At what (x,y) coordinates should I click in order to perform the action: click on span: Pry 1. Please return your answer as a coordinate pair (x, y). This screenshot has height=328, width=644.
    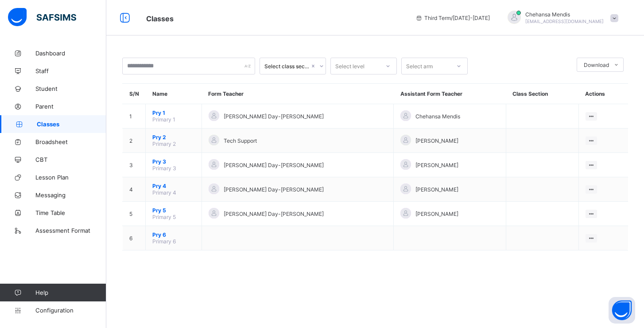
    Looking at the image, I should click on (174, 113).